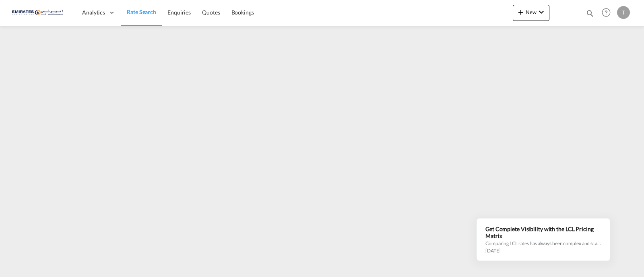  I want to click on button: icon-plus 400-fgNewicon-chevron-down, so click(531, 13).